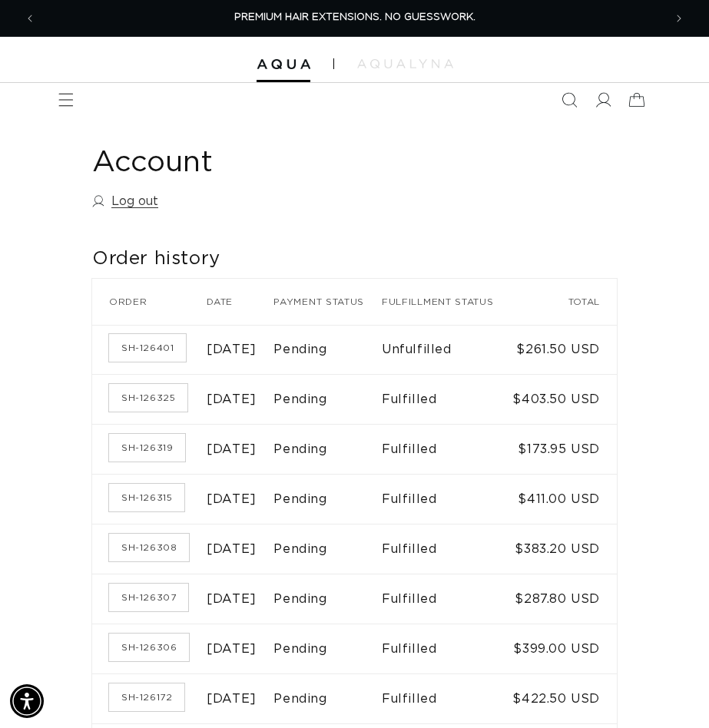 The width and height of the screenshot is (709, 728). I want to click on th: Total, so click(564, 302).